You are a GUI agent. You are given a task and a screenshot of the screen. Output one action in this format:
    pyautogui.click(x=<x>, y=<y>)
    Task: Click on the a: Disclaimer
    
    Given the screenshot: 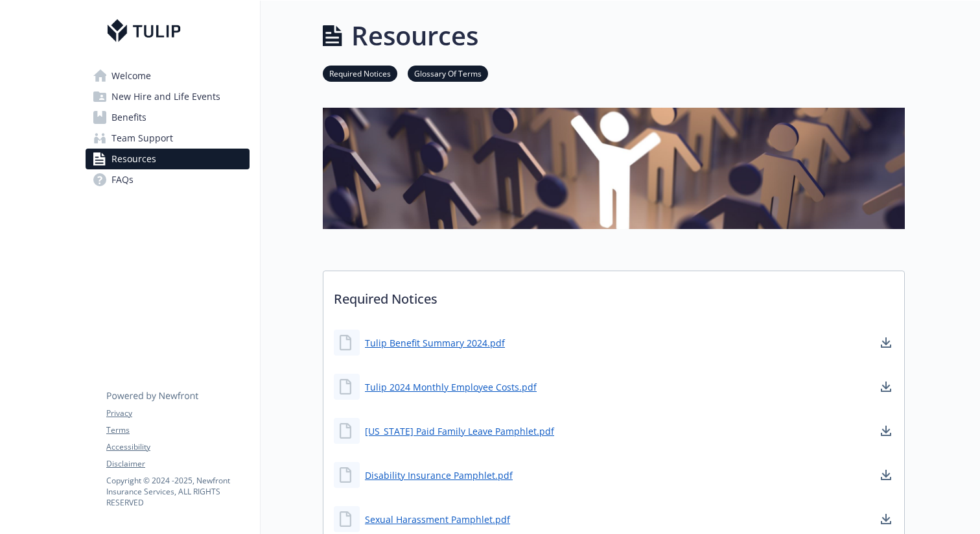 What is the action you would take?
    pyautogui.click(x=178, y=464)
    